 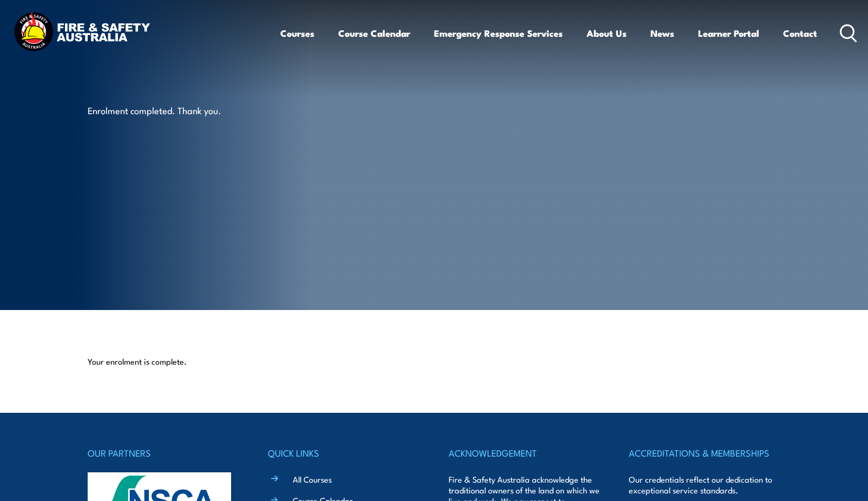 What do you see at coordinates (344, 453) in the screenshot?
I see `h4: QUICK LINKS` at bounding box center [344, 453].